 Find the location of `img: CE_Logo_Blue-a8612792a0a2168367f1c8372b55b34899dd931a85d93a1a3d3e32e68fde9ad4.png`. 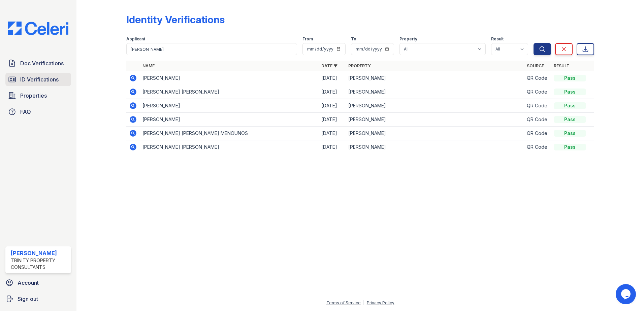

img: CE_Logo_Blue-a8612792a0a2168367f1c8372b55b34899dd931a85d93a1a3d3e32e68fde9ad4.png is located at coordinates (38, 28).